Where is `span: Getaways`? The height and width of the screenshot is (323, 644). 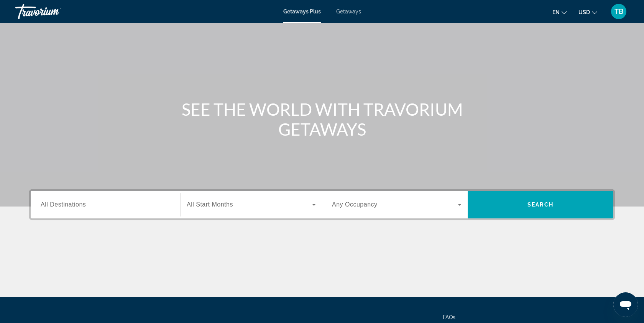 span: Getaways is located at coordinates (349, 12).